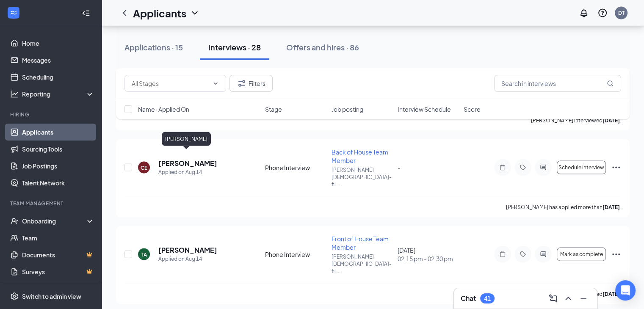 The height and width of the screenshot is (309, 644). Describe the element at coordinates (581, 254) in the screenshot. I see `button: Mark as complete` at that location.